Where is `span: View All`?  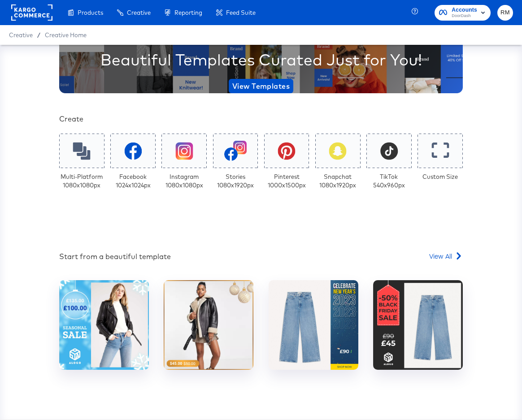
span: View All is located at coordinates (441, 256).